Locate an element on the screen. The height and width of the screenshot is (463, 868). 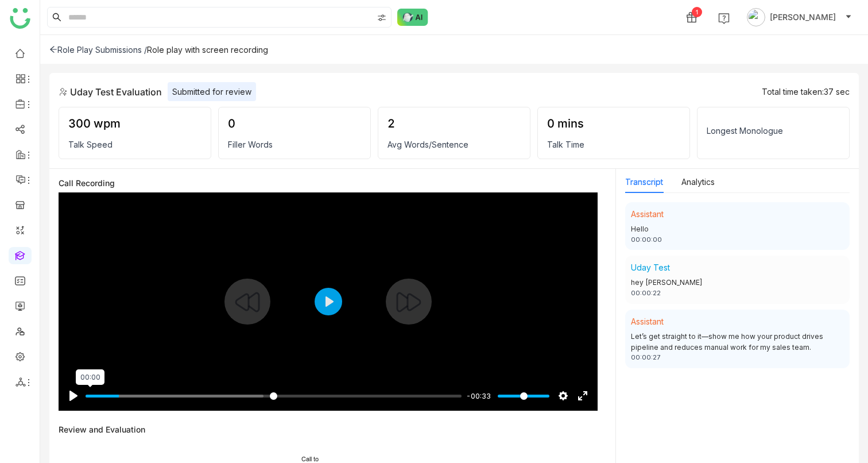
input: Seek is located at coordinates (273, 396).